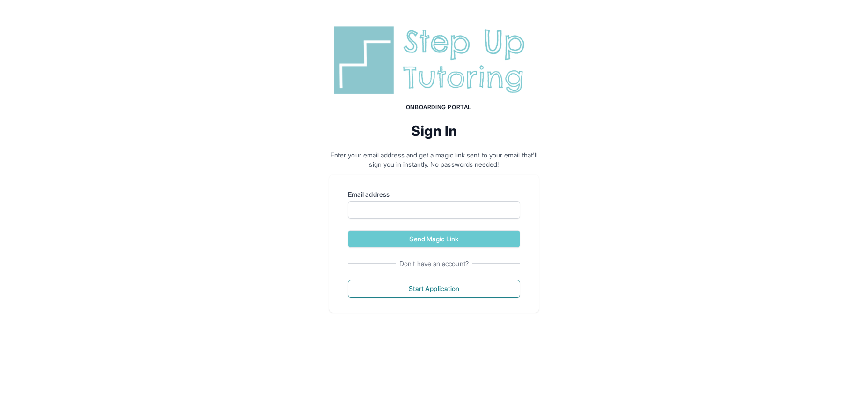 This screenshot has width=868, height=418. I want to click on img: Step Up Tutoring horizontal logo, so click(434, 60).